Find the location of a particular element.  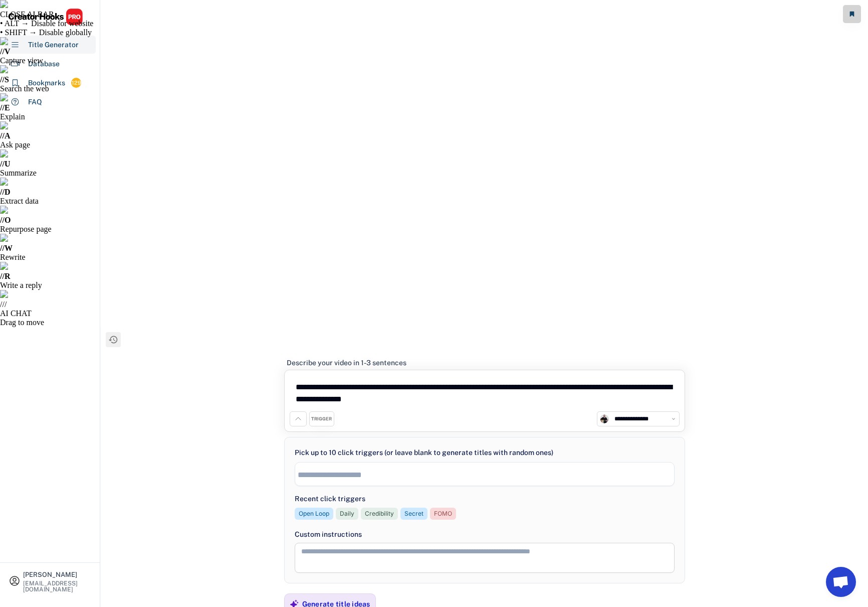

div: Pick up to 10 click triggers (or leave blank to generate titles with random ones) is located at coordinates (424, 453).